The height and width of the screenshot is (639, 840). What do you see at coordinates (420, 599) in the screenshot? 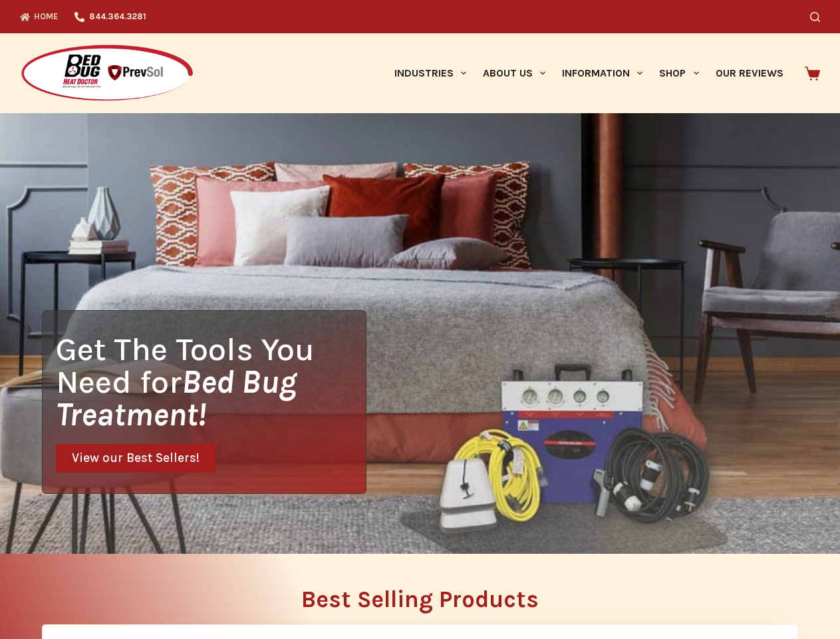
I see `h2: Best Selling Products` at bounding box center [420, 599].